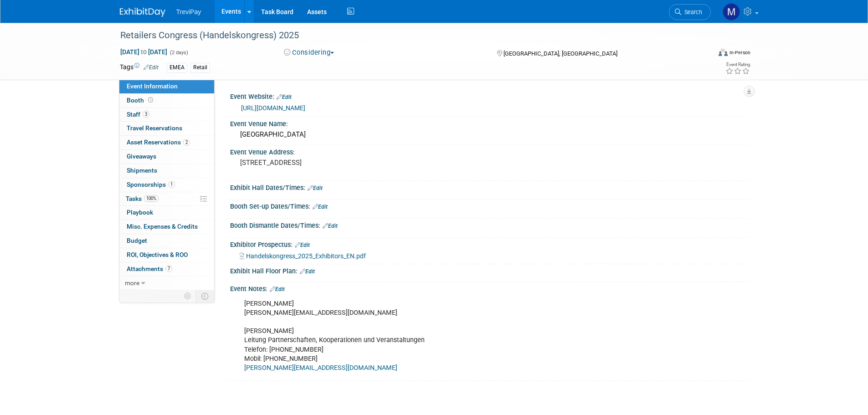  What do you see at coordinates (167, 129) in the screenshot?
I see `a: Travel Reservations` at bounding box center [167, 129].